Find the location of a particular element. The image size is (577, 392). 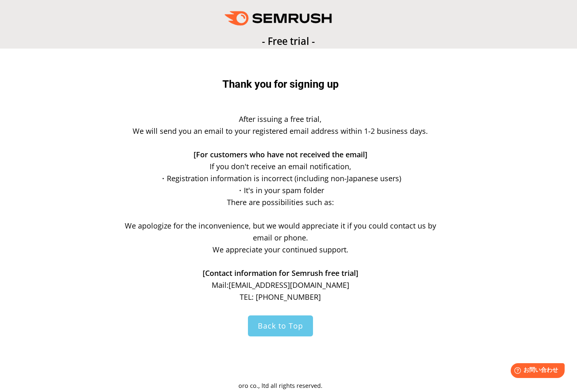

font: oro co., ltd all rights reserved. is located at coordinates (281, 386).